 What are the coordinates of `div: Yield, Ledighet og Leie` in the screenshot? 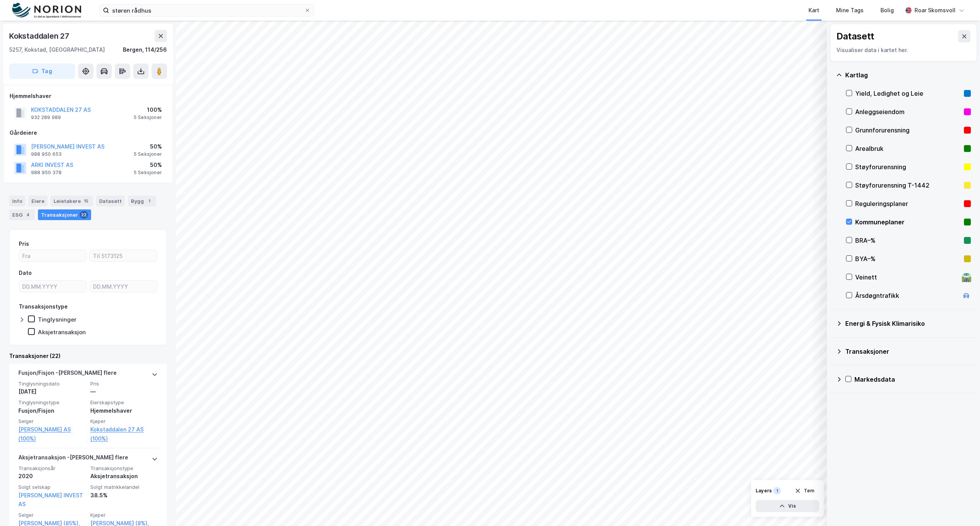 It's located at (909, 93).